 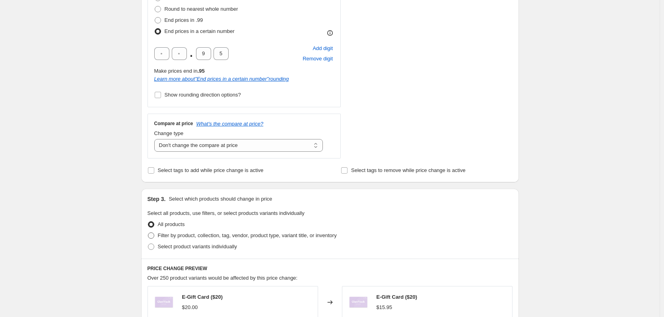 What do you see at coordinates (220, 199) in the screenshot?
I see `p: Select which products should change in price` at bounding box center [220, 199].